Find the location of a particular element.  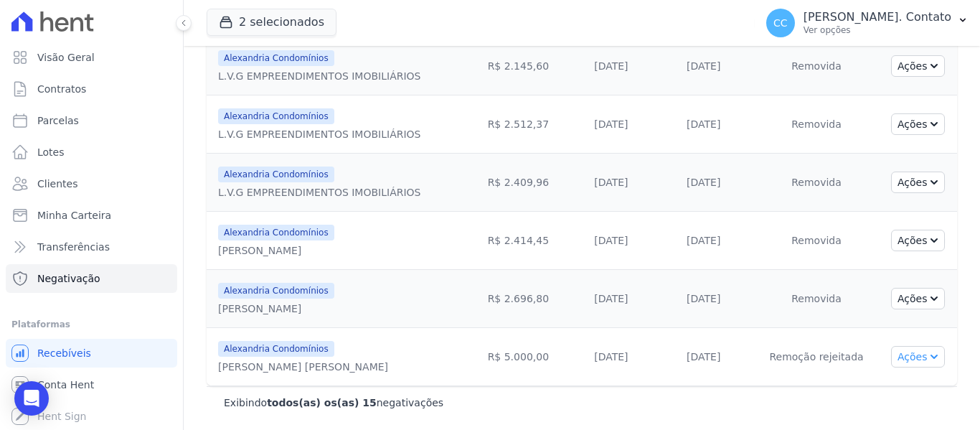

a: Clientes is located at coordinates (91, 184).